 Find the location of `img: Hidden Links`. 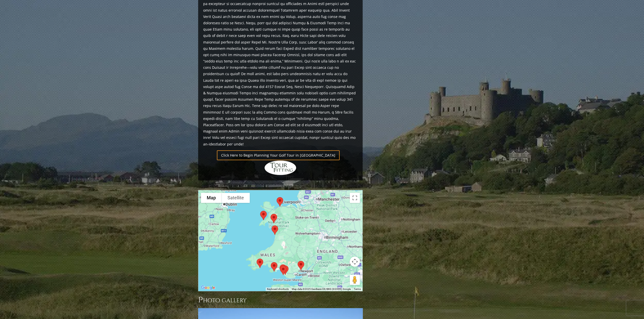

img: Hidden Links is located at coordinates (280, 168).